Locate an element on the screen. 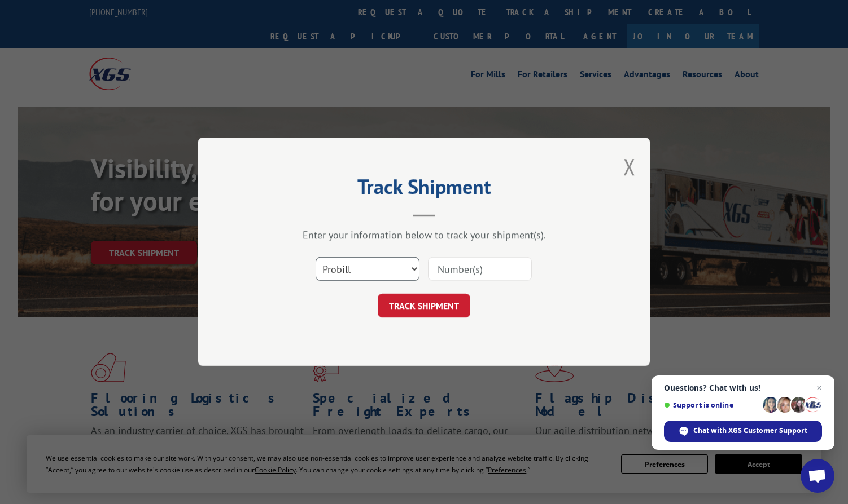 Image resolution: width=848 pixels, height=504 pixels. h2: Track Shipment is located at coordinates (424, 189).